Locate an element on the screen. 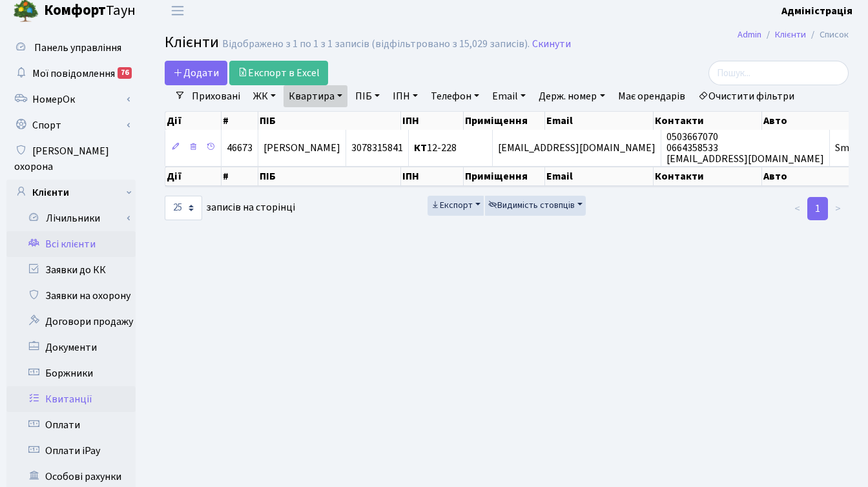 The width and height of the screenshot is (868, 487). a: Додати is located at coordinates (196, 73).